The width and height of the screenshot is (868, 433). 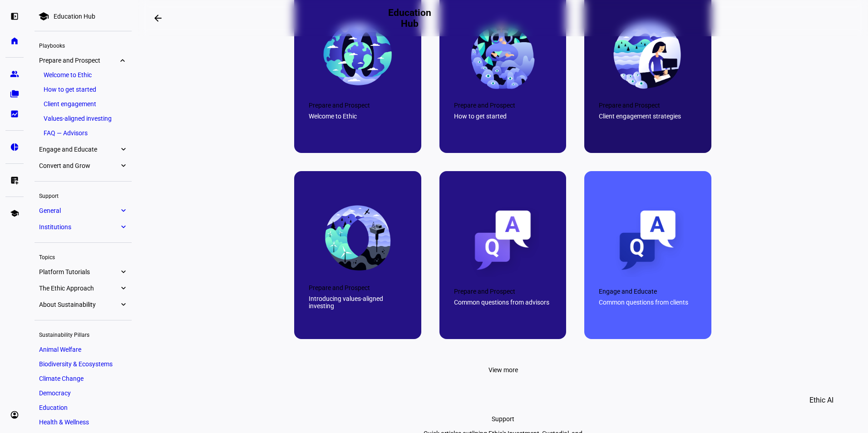 I want to click on span: Institutions, so click(x=79, y=227).